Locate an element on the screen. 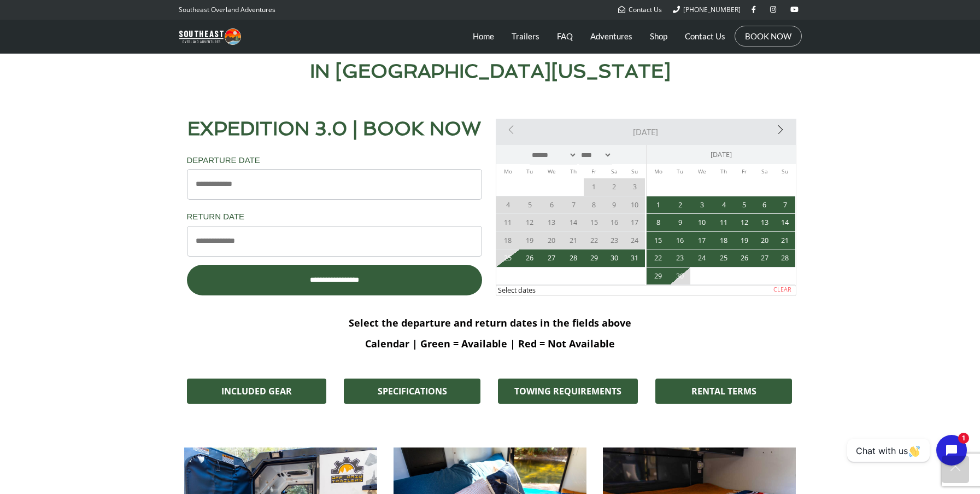 This screenshot has width=980, height=494. span: Thursday is located at coordinates (724, 171).